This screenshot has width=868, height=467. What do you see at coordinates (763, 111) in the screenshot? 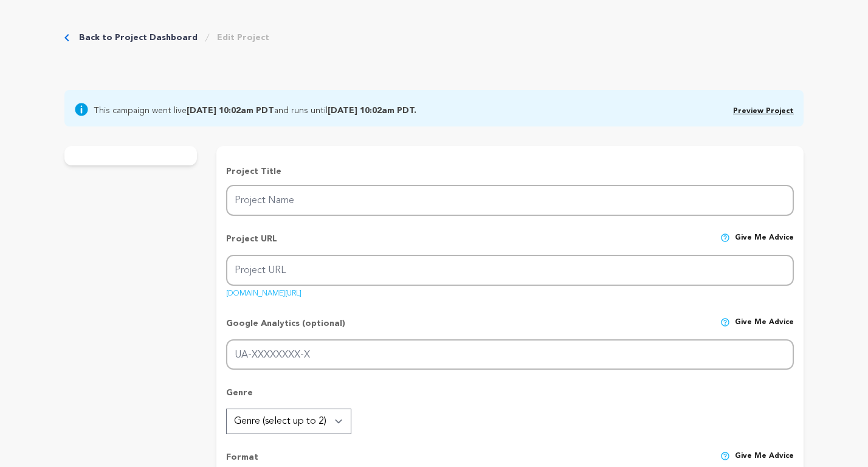
I see `a: Preview Project` at bounding box center [763, 111].